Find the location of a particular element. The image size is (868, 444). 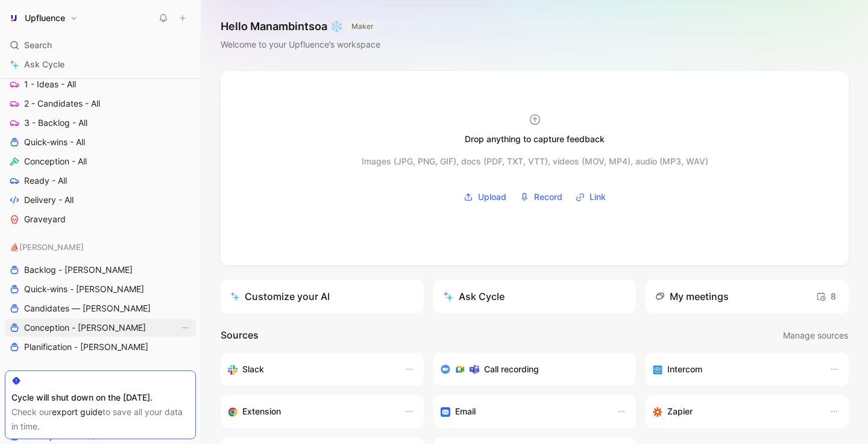

span: Search is located at coordinates (38, 45).